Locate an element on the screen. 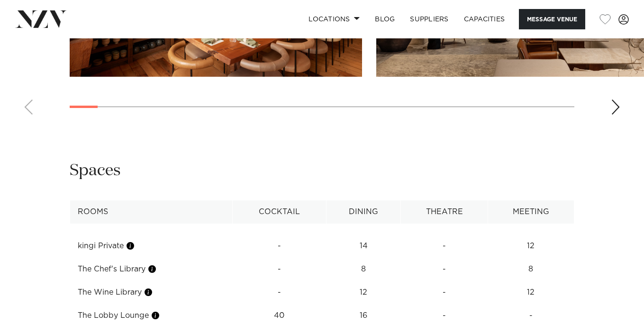 The image size is (644, 333). td: The Wine Library is located at coordinates (151, 292).